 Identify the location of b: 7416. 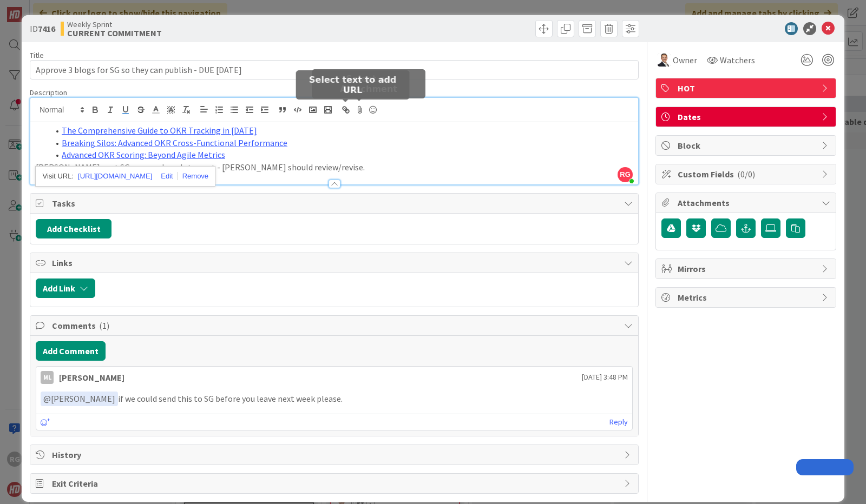
(47, 29).